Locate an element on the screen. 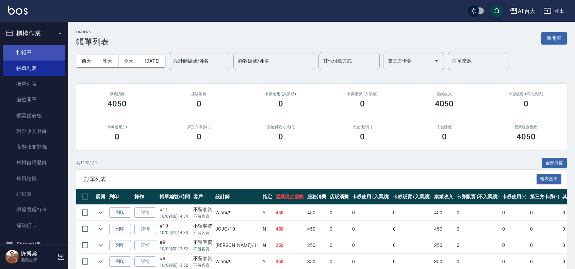  h2: 入金使用(-) is located at coordinates (363, 127).